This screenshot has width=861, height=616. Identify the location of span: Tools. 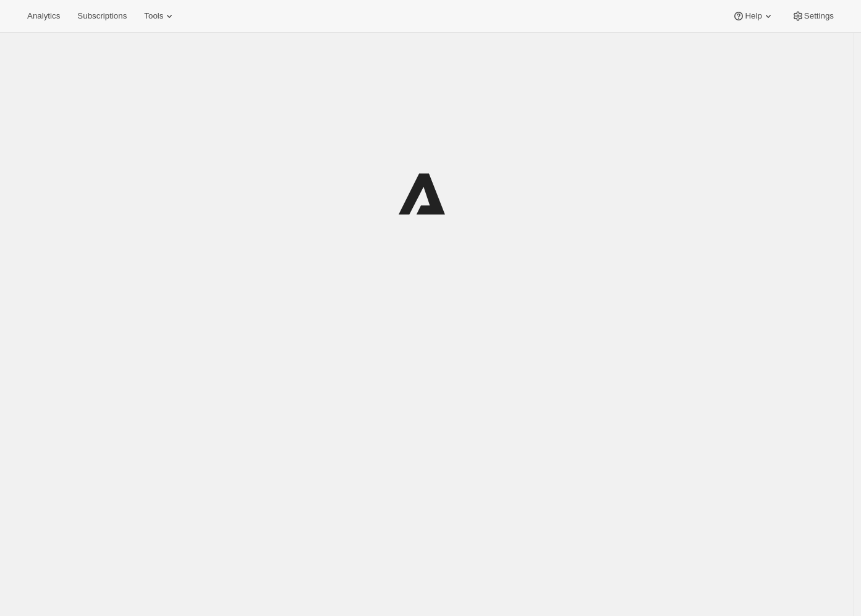
(153, 16).